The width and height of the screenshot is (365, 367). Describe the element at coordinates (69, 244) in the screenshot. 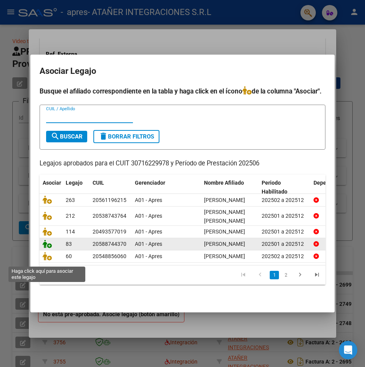

I see `span: 83` at that location.